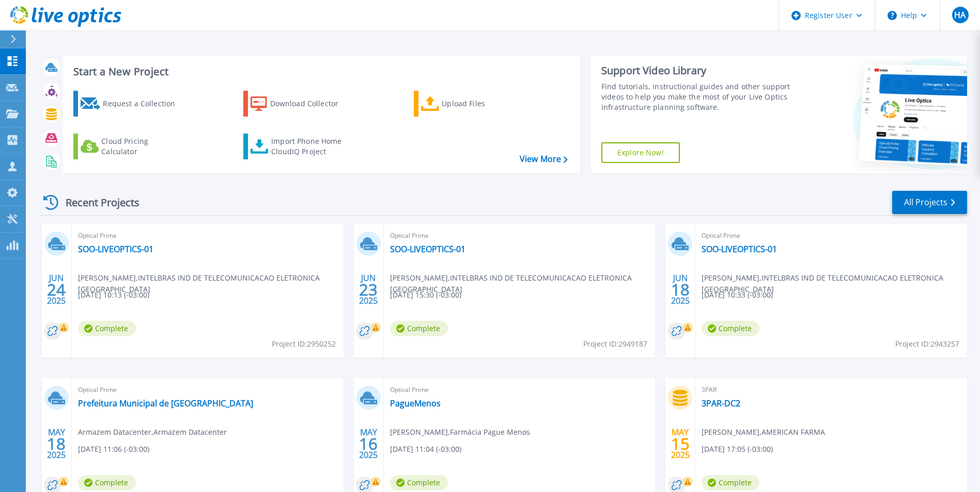 The image size is (980, 492). Describe the element at coordinates (312, 104) in the screenshot. I see `div: Download Collector` at that location.